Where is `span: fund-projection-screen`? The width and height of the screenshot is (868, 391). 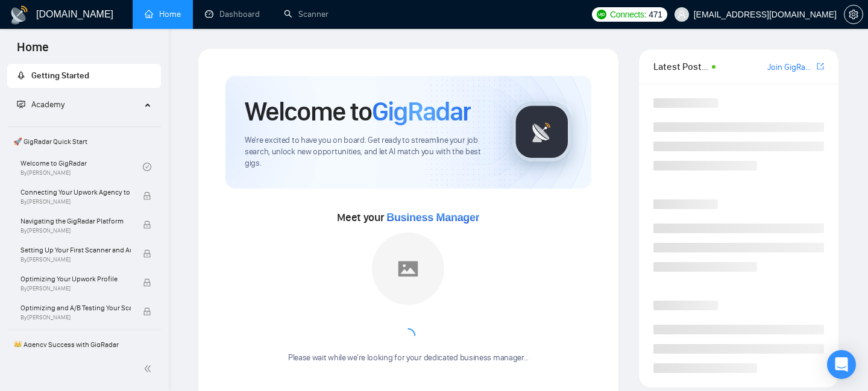
span: fund-projection-screen is located at coordinates (21, 104).